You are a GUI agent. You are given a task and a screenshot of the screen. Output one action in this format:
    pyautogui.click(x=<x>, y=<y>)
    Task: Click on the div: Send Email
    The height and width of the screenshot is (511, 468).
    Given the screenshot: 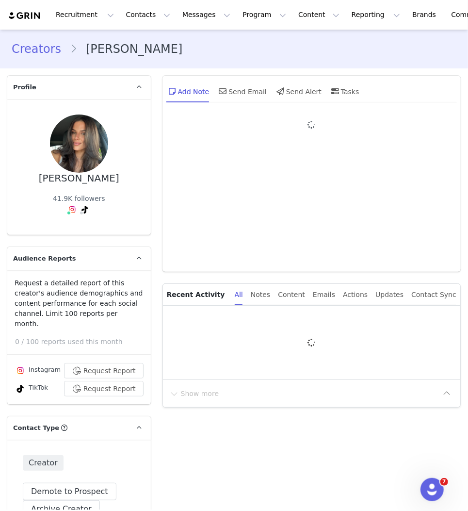 What is the action you would take?
    pyautogui.click(x=242, y=91)
    